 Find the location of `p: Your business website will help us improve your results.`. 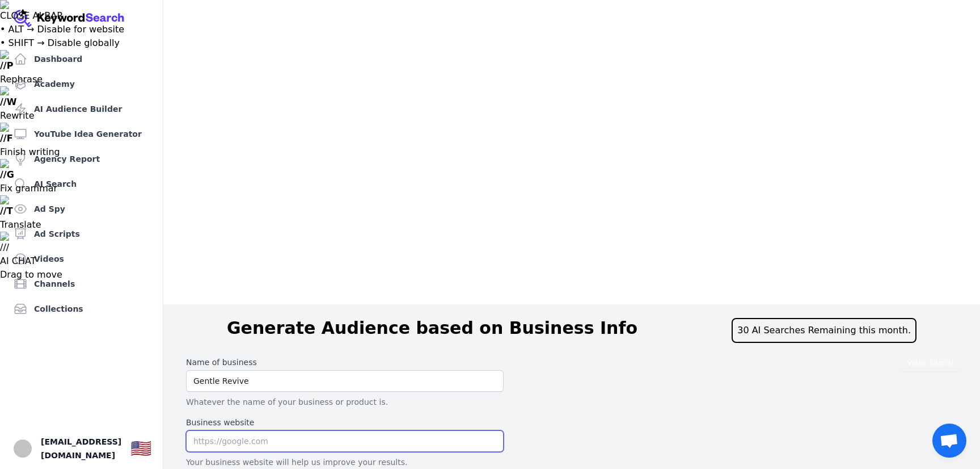

p: Your business website will help us improve your results. is located at coordinates (345, 462).